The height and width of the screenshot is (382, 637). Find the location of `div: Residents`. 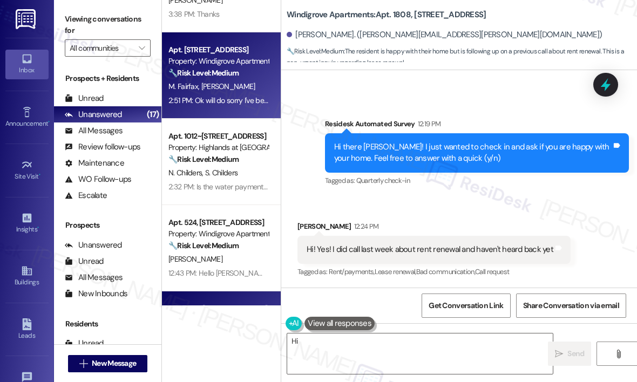

div: Residents is located at coordinates (107, 324).